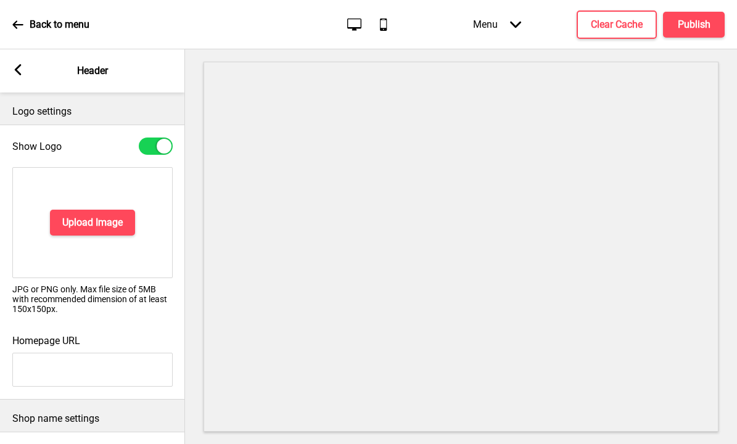 The height and width of the screenshot is (444, 737). I want to click on div: Menu, so click(497, 24).